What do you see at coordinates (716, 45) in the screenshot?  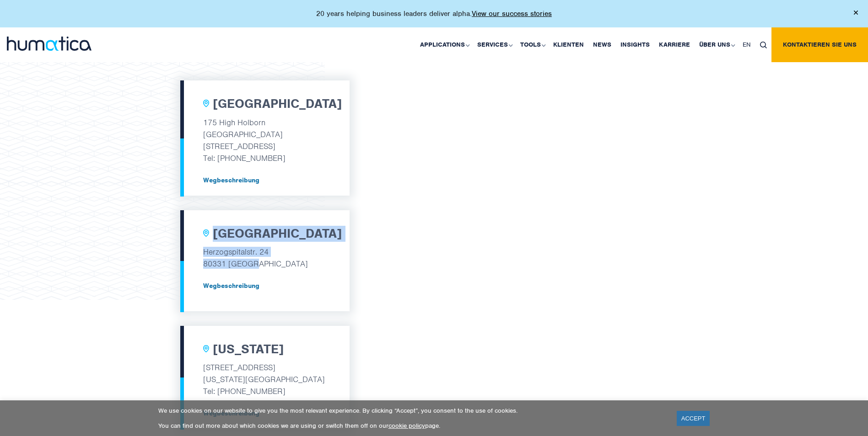 I see `a: Über uns` at bounding box center [716, 45].